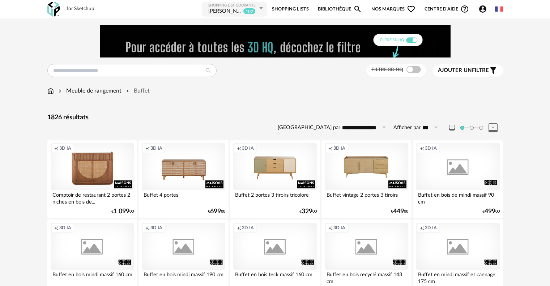 Image resolution: width=550 pixels, height=286 pixels. I want to click on span: Nos marques, so click(393, 9).